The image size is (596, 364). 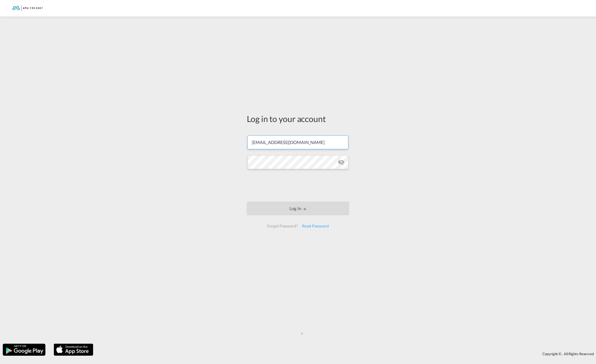 What do you see at coordinates (298, 119) in the screenshot?
I see `div: Log in to your account` at bounding box center [298, 119].